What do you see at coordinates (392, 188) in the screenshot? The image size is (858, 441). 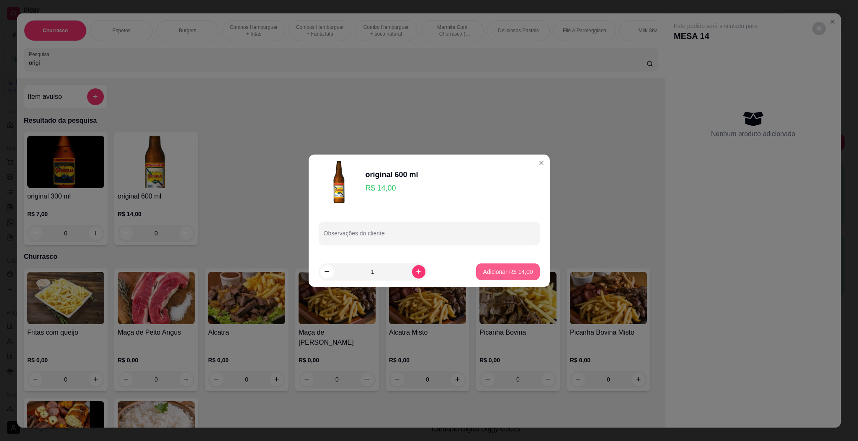 I see `p: R$ 14,00` at bounding box center [392, 188].